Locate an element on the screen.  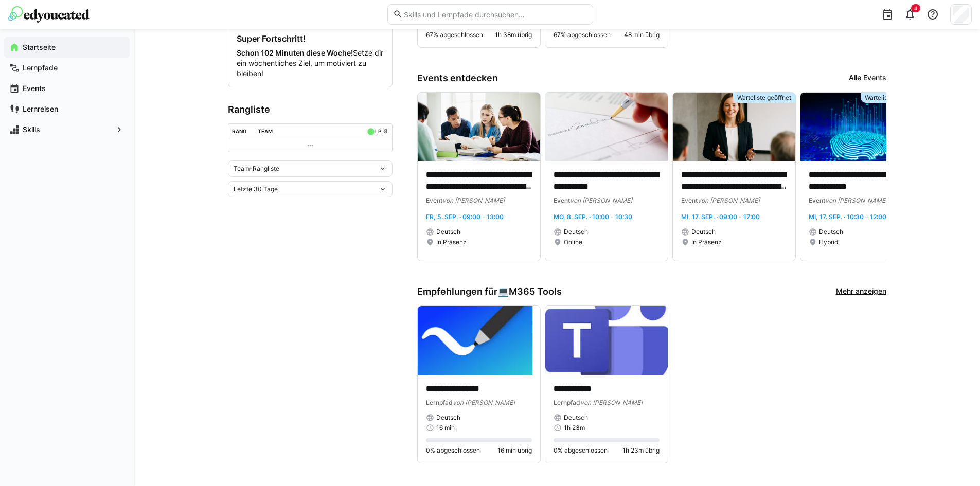
a: Mehr anzeigen is located at coordinates (861, 291).